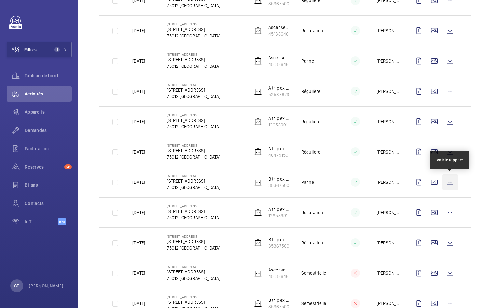 This screenshot has height=308, width=492. I want to click on span: 1, so click(57, 49).